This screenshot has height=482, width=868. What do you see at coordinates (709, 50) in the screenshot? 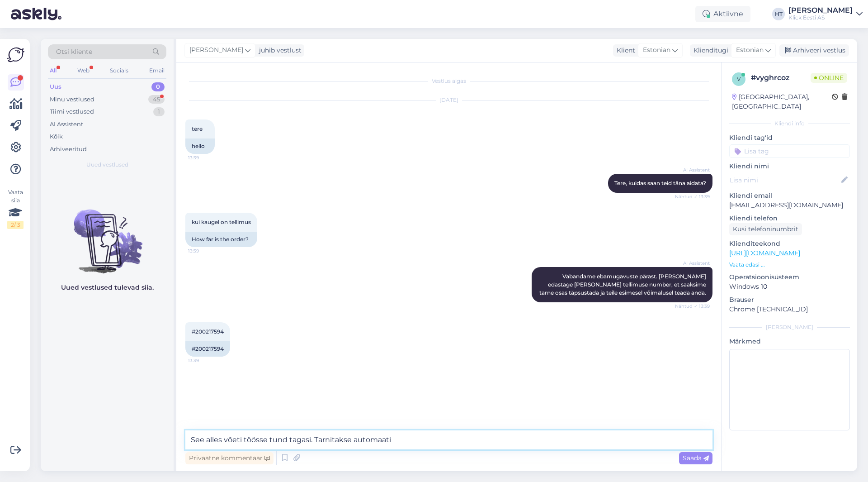
I see `div: Klienditugi` at bounding box center [709, 50].